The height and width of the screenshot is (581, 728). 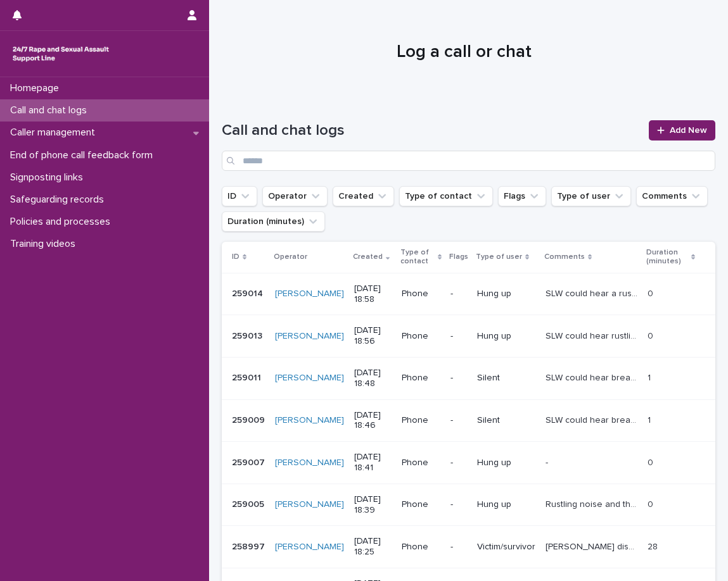 What do you see at coordinates (468, 161) in the screenshot?
I see `input: Search` at bounding box center [468, 161].